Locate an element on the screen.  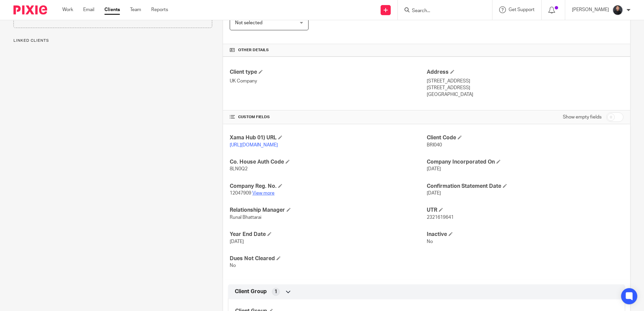
h4: Xama Hub 01) URL is located at coordinates (328, 138).